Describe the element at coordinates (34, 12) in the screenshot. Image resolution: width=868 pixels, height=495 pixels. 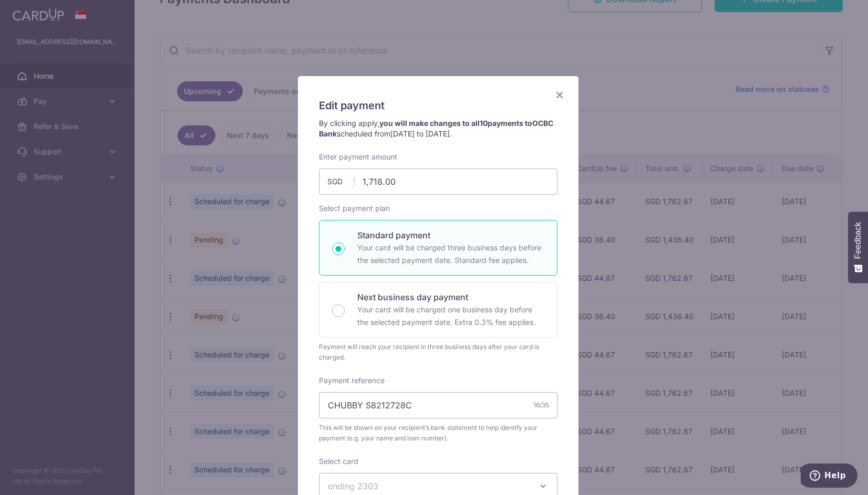
I see `span: Help` at that location.